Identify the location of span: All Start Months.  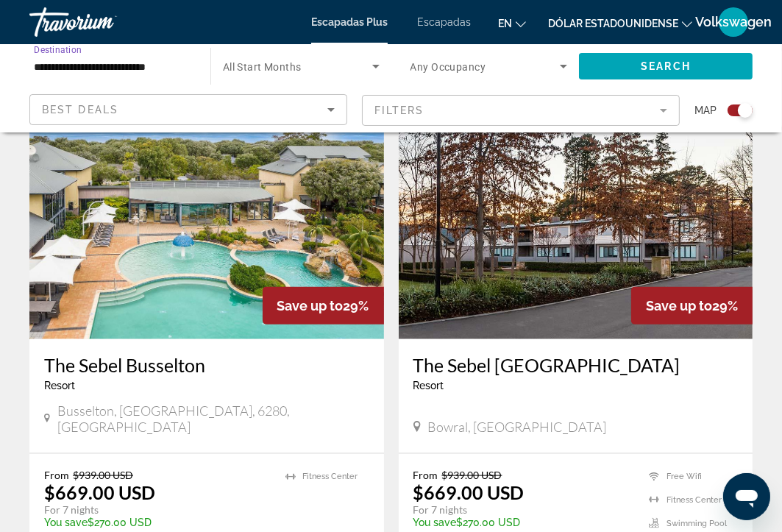
(262, 66).